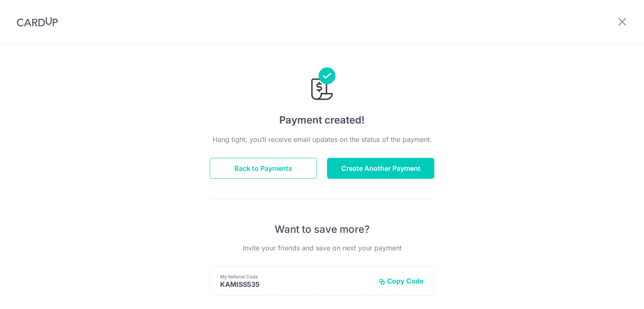  What do you see at coordinates (381, 168) in the screenshot?
I see `button: Create Another Payment` at bounding box center [381, 168].